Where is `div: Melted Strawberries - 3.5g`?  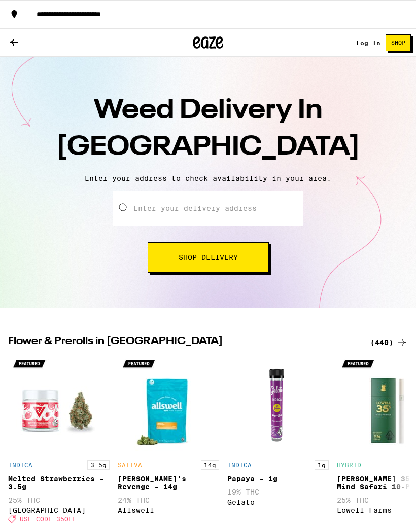 div: Melted Strawberries - 3.5g is located at coordinates (59, 483).